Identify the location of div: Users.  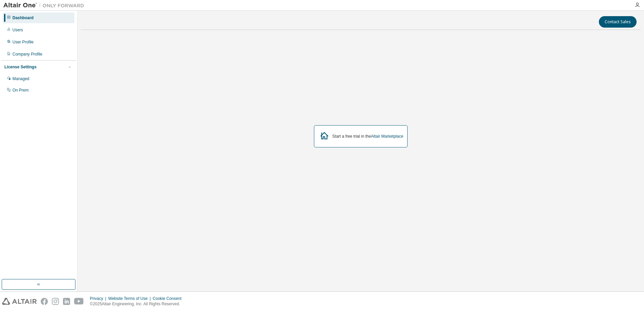
(17, 30).